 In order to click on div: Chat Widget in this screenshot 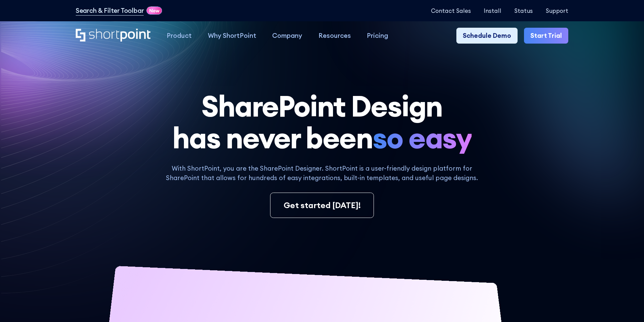, I will do `click(628, 306)`.